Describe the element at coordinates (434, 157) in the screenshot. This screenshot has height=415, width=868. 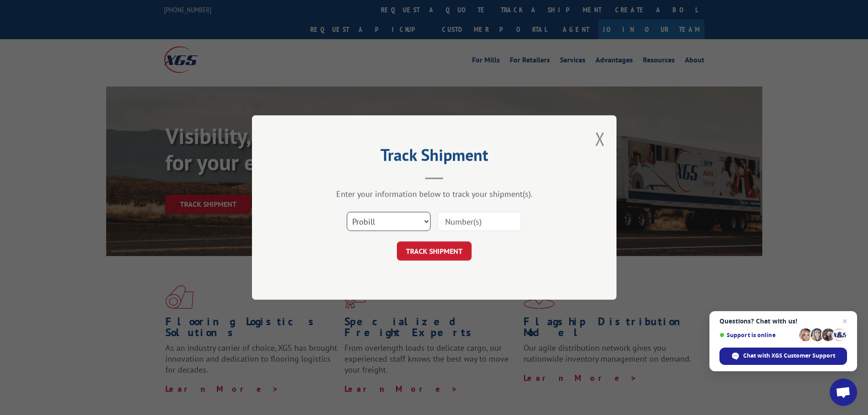
I see `h2: Track Shipment` at that location.